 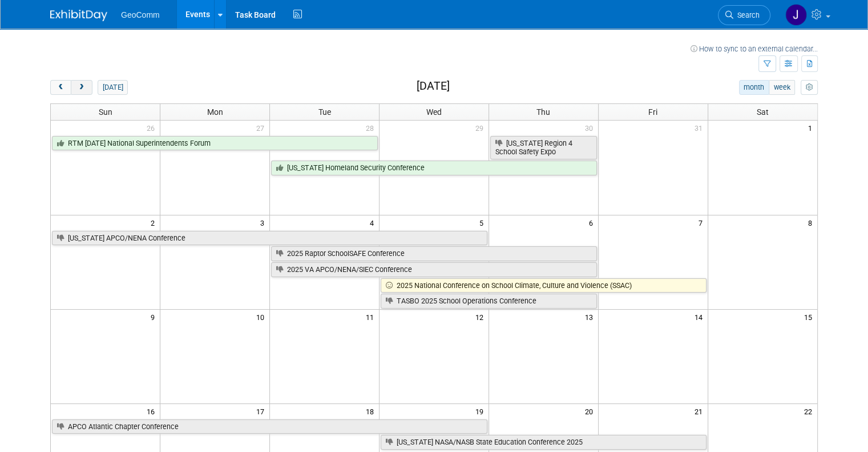 What do you see at coordinates (481, 127) in the screenshot?
I see `span: 29` at bounding box center [481, 127].